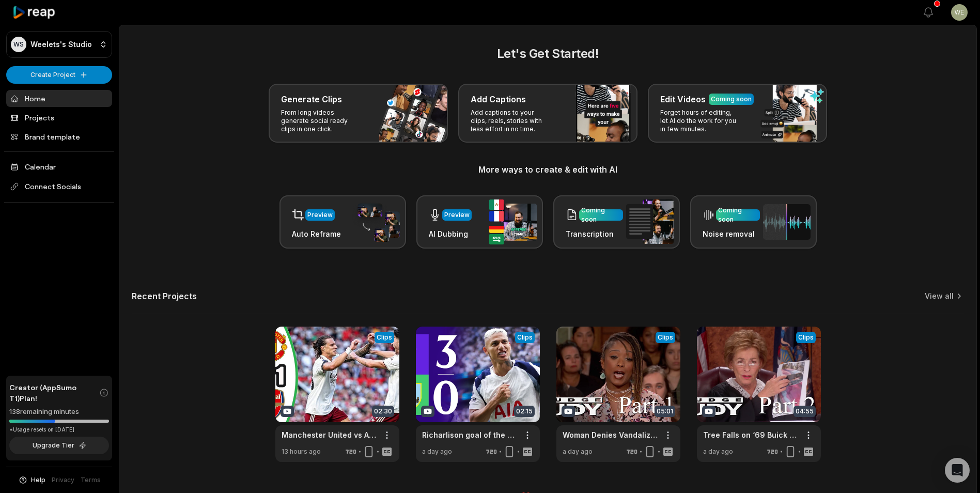 Image resolution: width=980 pixels, height=493 pixels. I want to click on a: Calendar, so click(59, 167).